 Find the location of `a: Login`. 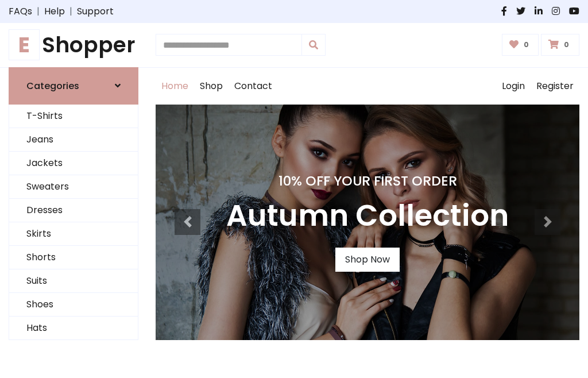

a: Login is located at coordinates (513, 86).